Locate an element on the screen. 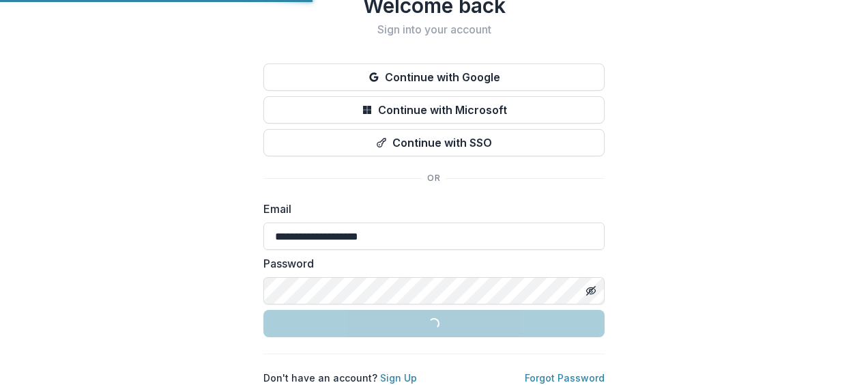  label: Password is located at coordinates (430, 263).